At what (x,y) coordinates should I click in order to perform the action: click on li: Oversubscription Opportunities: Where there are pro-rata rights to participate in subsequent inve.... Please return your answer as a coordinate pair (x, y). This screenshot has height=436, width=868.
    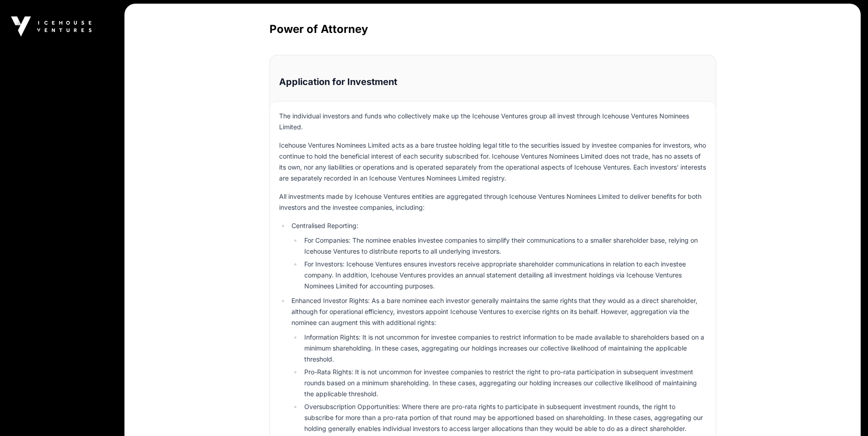
    Looking at the image, I should click on (504, 418).